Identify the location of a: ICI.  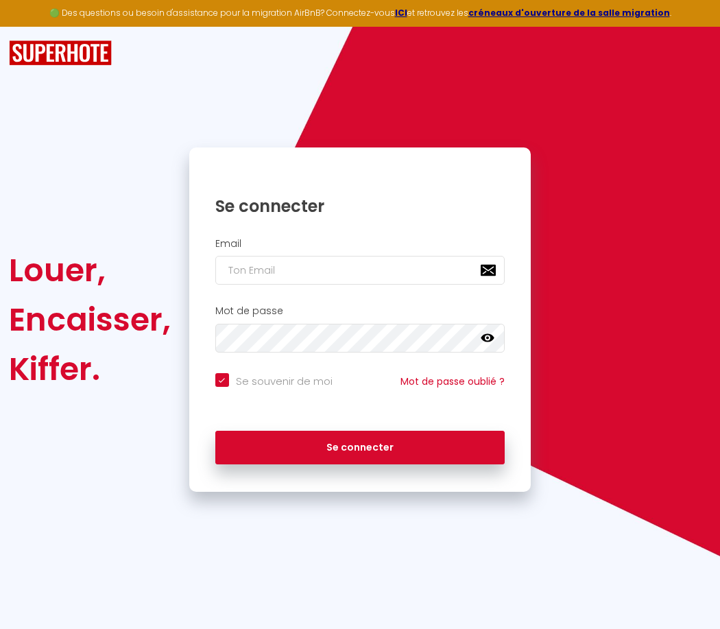
(401, 12).